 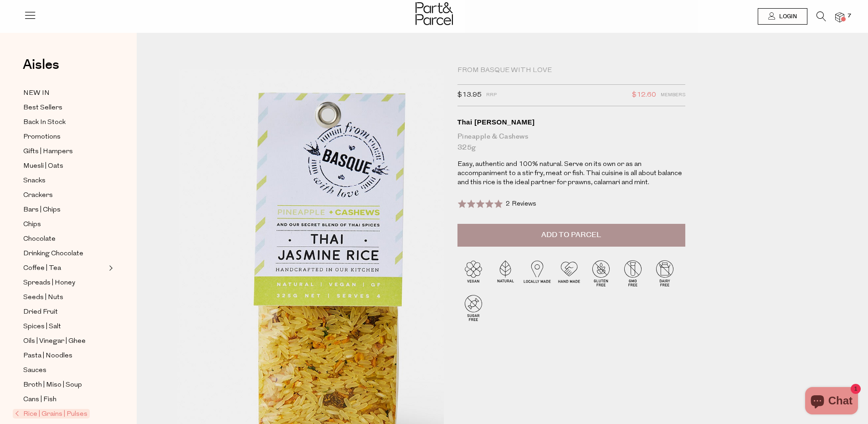 I want to click on span: Drinking Chocolate, so click(x=53, y=254).